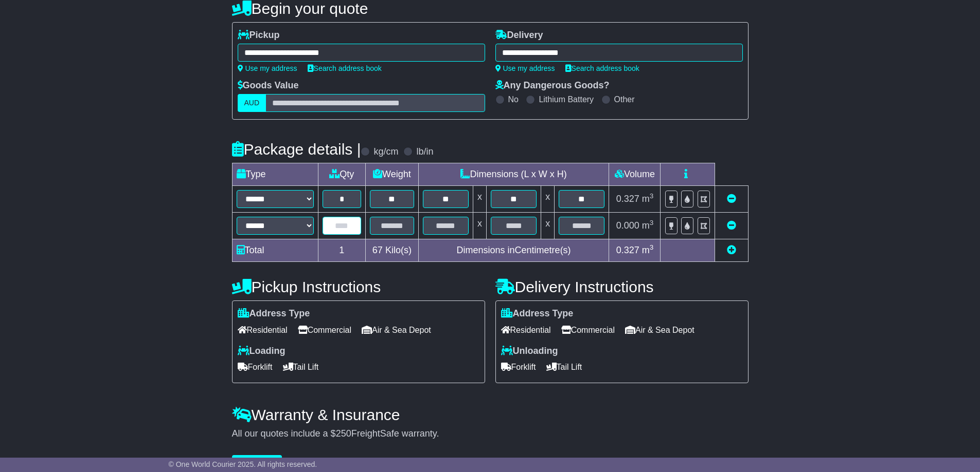 Image resolution: width=980 pixels, height=472 pixels. I want to click on label: Goods Value, so click(268, 86).